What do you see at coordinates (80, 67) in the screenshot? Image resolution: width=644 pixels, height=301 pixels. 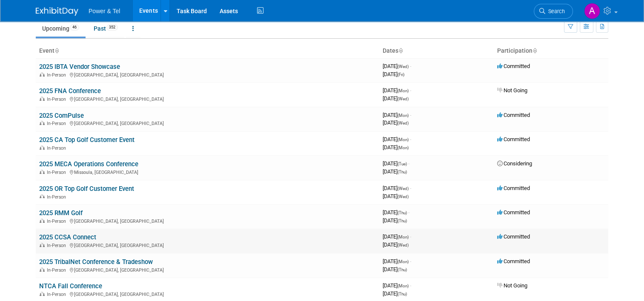 I see `a: 2025 IBTA Vendor Showcase` at bounding box center [80, 67].